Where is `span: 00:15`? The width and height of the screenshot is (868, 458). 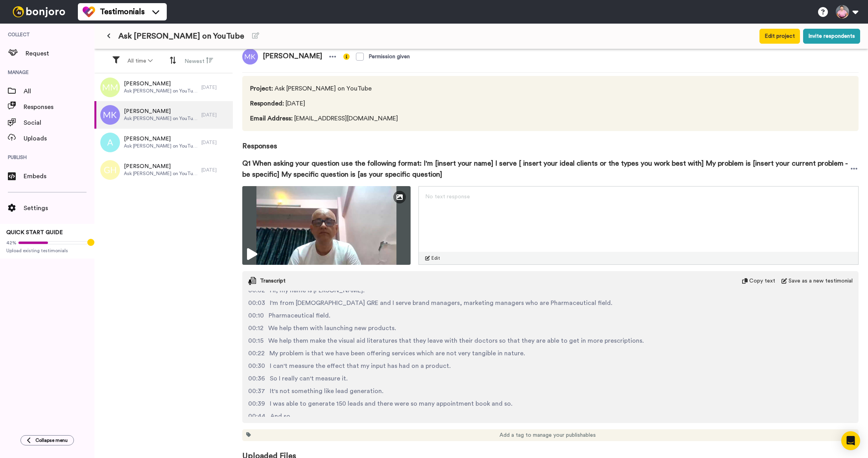
span: 00:15 is located at coordinates (256, 341).